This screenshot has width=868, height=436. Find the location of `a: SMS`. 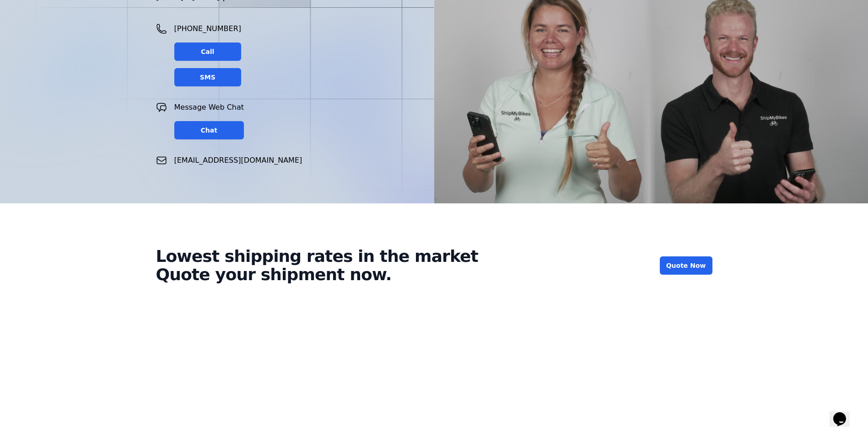

a: SMS is located at coordinates (208, 77).